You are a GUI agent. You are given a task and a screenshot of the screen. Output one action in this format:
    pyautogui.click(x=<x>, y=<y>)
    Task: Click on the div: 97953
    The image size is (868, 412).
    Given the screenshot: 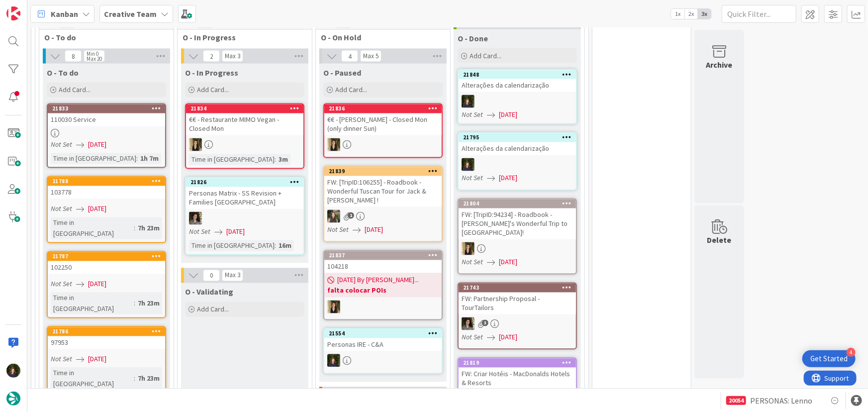 What is the action you would take?
    pyautogui.click(x=106, y=343)
    